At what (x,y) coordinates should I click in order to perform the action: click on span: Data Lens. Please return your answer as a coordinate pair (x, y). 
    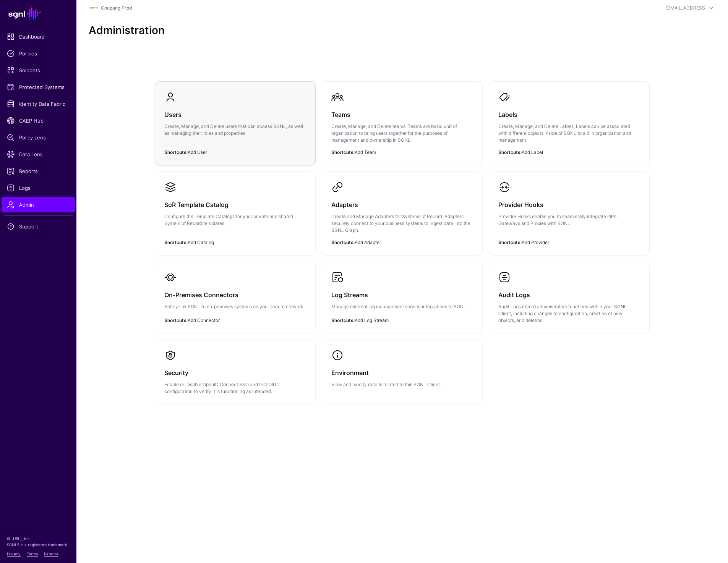
    Looking at the image, I should click on (38, 154).